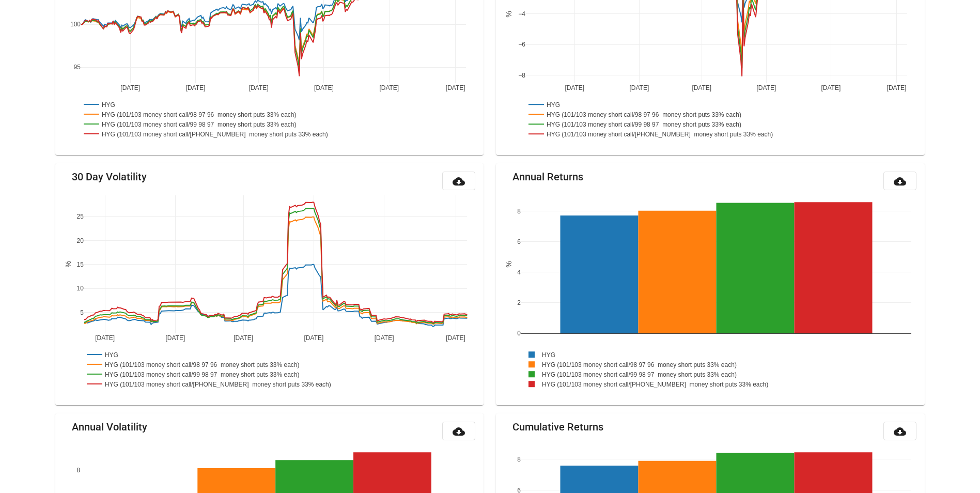  What do you see at coordinates (109, 177) in the screenshot?
I see `mat-card-title: 30 Day Volatility` at bounding box center [109, 177].